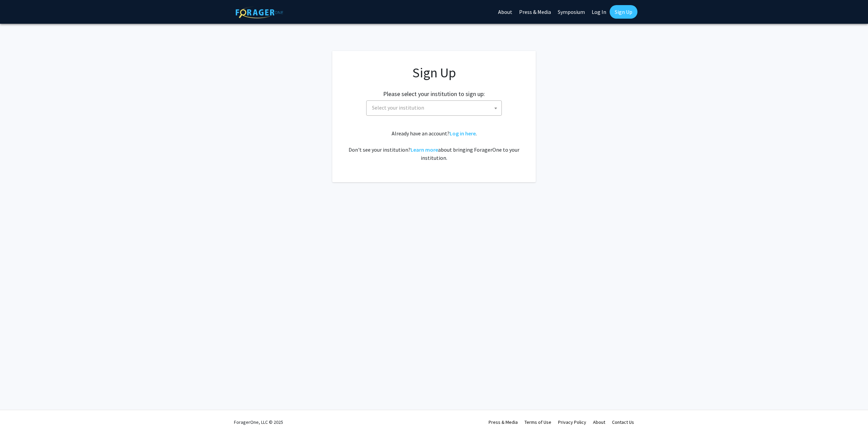  Describe the element at coordinates (434, 72) in the screenshot. I see `h1: Sign Up` at that location.